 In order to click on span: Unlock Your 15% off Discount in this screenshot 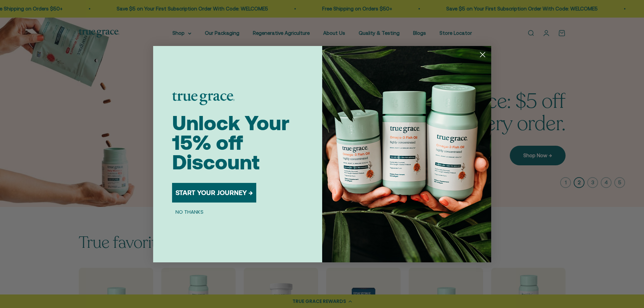, I will do `click(231, 143)`.